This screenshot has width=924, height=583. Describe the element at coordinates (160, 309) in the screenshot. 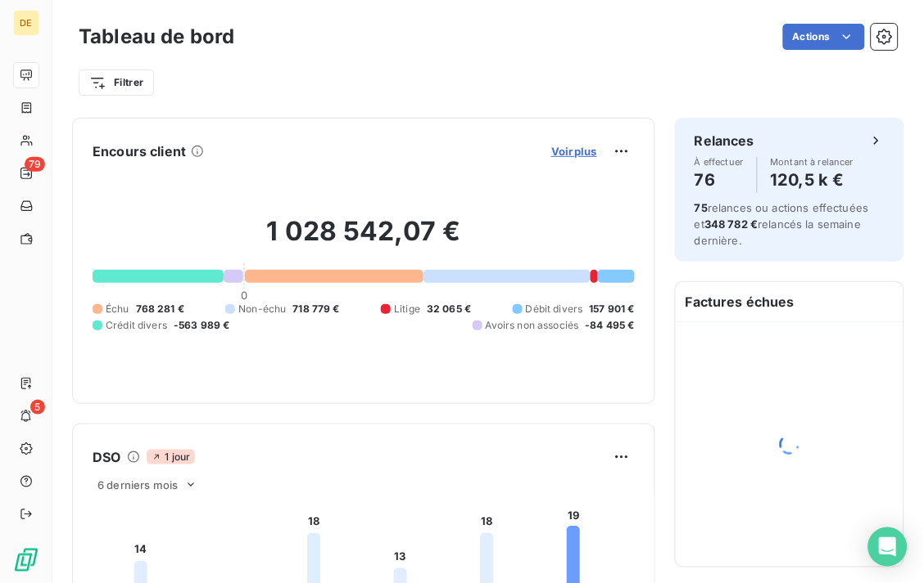

I see `span: 768 281 €` at that location.